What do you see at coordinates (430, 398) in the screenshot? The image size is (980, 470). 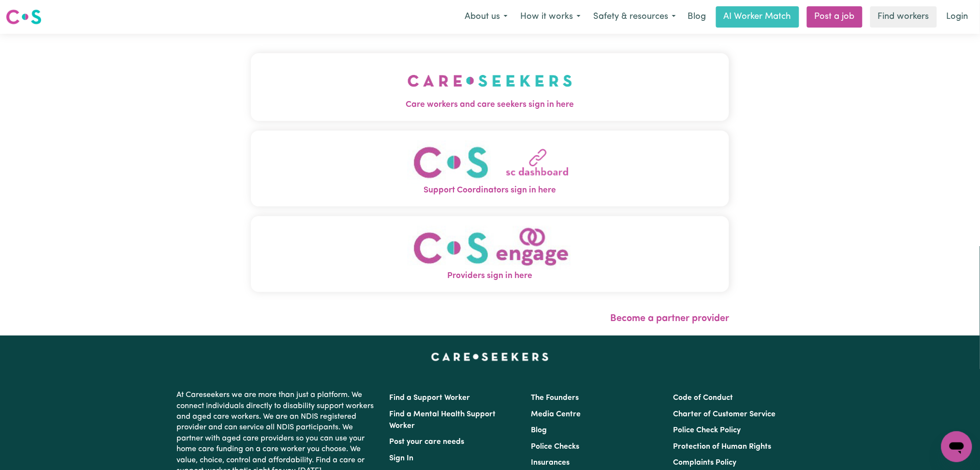 I see `a: Find a Support Worker` at bounding box center [430, 398].